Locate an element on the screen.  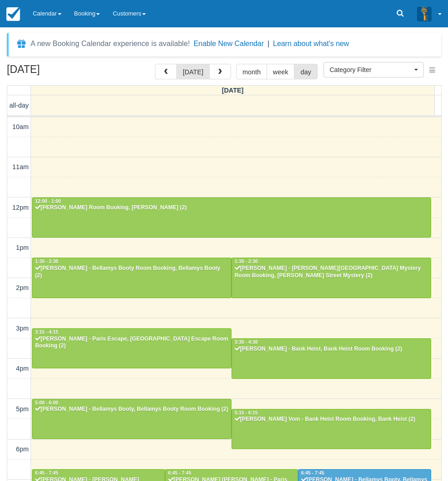
span: 2pm is located at coordinates (22, 288).